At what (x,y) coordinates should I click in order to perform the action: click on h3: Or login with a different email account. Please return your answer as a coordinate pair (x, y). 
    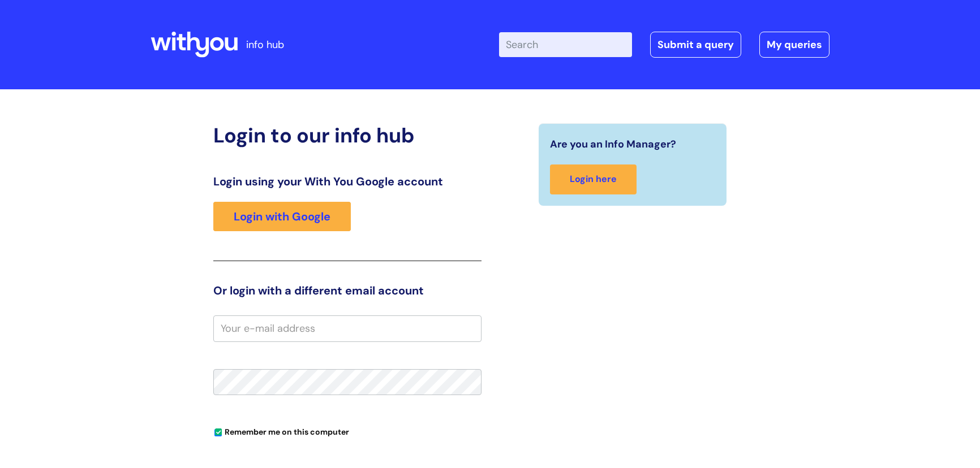
    Looking at the image, I should click on (347, 291).